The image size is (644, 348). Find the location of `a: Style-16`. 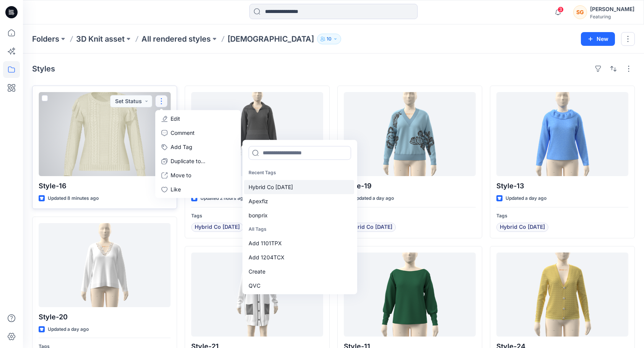

a: Style-16 is located at coordinates (104, 134).